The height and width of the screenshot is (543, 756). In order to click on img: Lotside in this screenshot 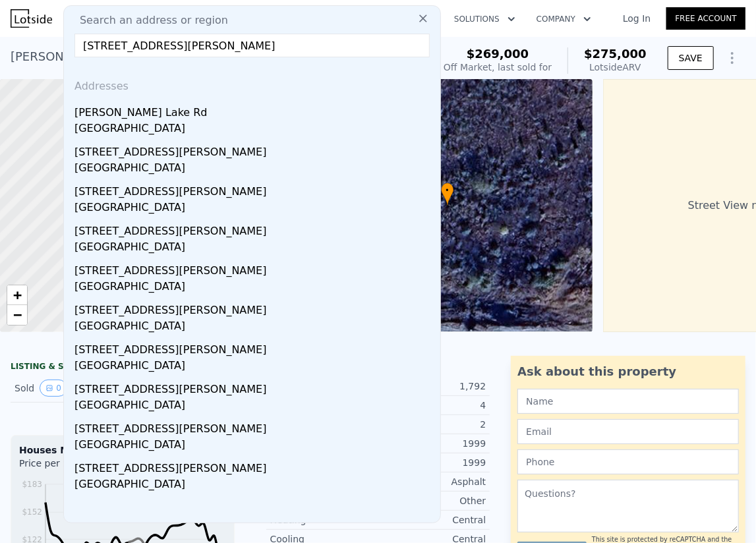, I will do `click(31, 18)`.